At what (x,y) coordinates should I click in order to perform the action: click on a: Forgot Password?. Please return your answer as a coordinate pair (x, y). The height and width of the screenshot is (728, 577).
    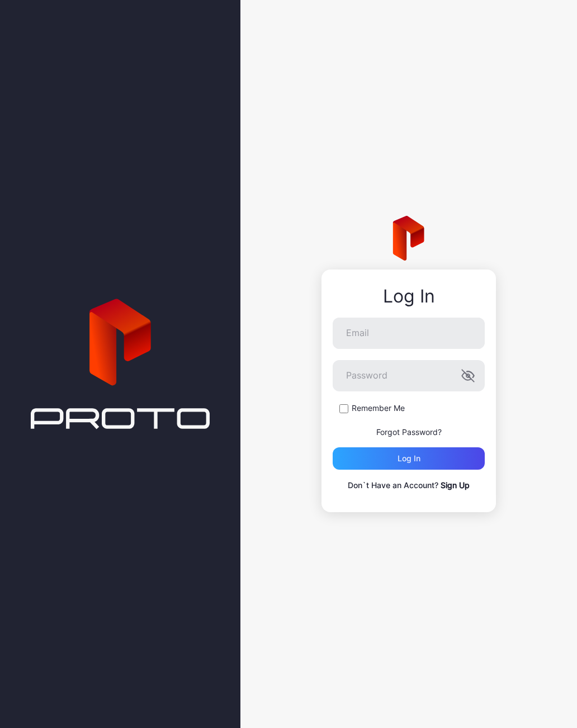
    Looking at the image, I should click on (408, 431).